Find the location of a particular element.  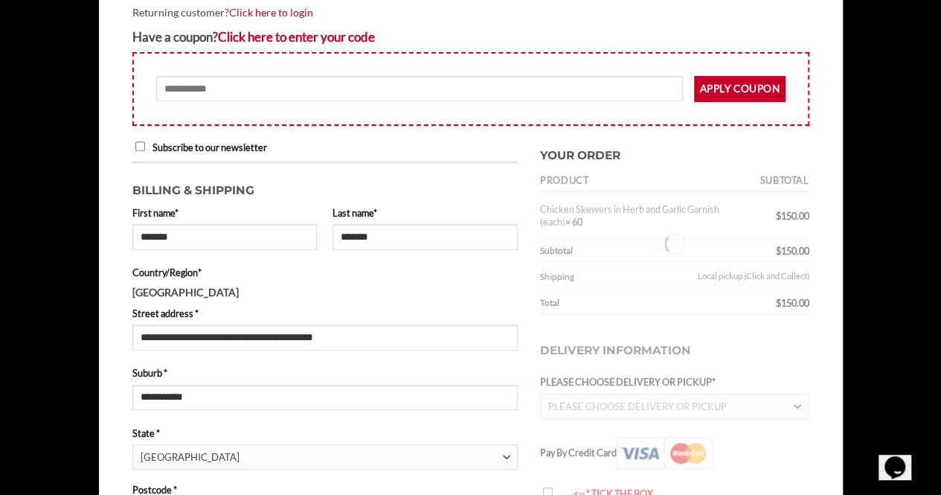

label: First name is located at coordinates (225, 213).